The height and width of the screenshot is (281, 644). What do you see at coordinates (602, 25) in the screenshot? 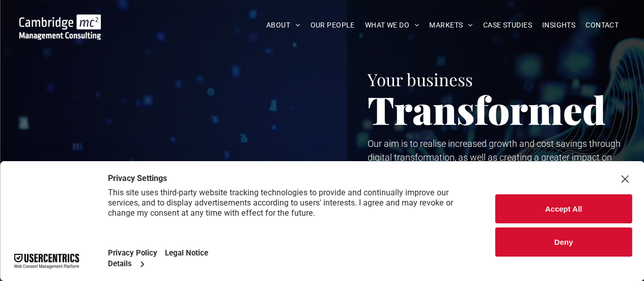
I see `a: CONTACT` at bounding box center [602, 25].